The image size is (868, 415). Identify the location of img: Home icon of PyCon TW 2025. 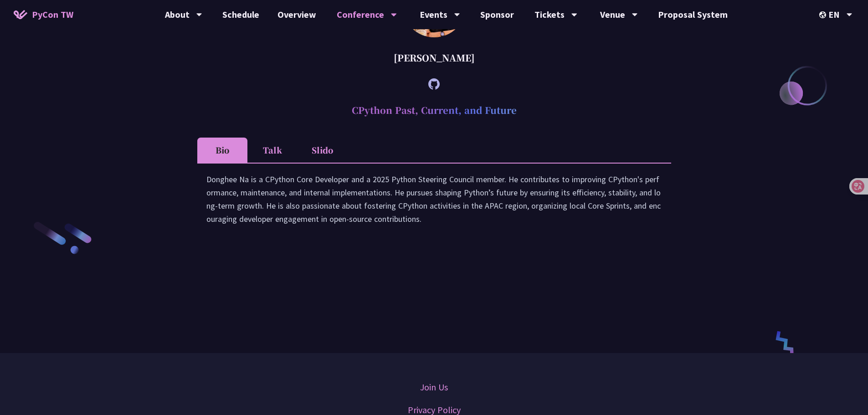
(20, 15).